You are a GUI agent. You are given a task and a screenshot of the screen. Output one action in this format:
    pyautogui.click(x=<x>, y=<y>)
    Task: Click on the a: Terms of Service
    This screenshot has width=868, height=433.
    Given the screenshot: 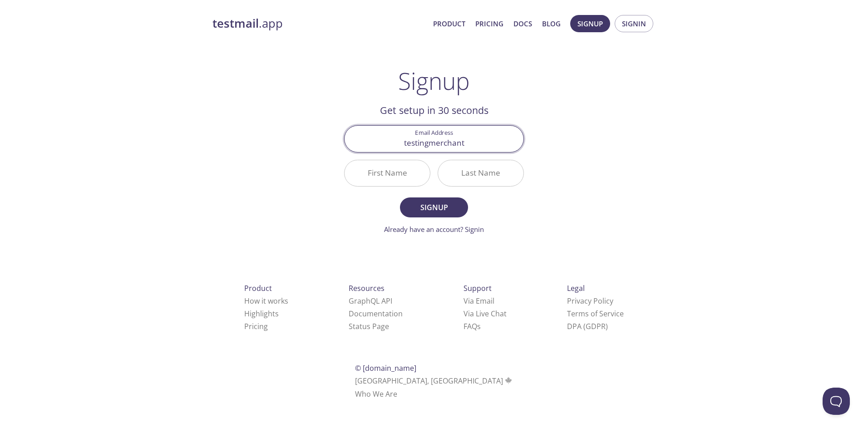 What is the action you would take?
    pyautogui.click(x=595, y=313)
    